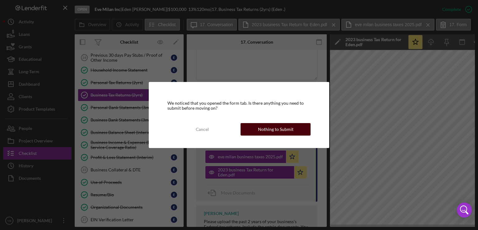 The height and width of the screenshot is (230, 478). What do you see at coordinates (202, 129) in the screenshot?
I see `button: Cancel` at bounding box center [202, 129].